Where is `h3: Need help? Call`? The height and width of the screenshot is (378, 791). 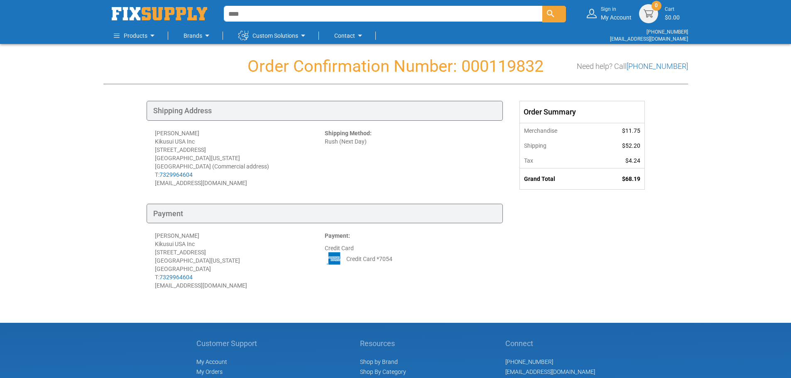 h3: Need help? Call is located at coordinates (633, 66).